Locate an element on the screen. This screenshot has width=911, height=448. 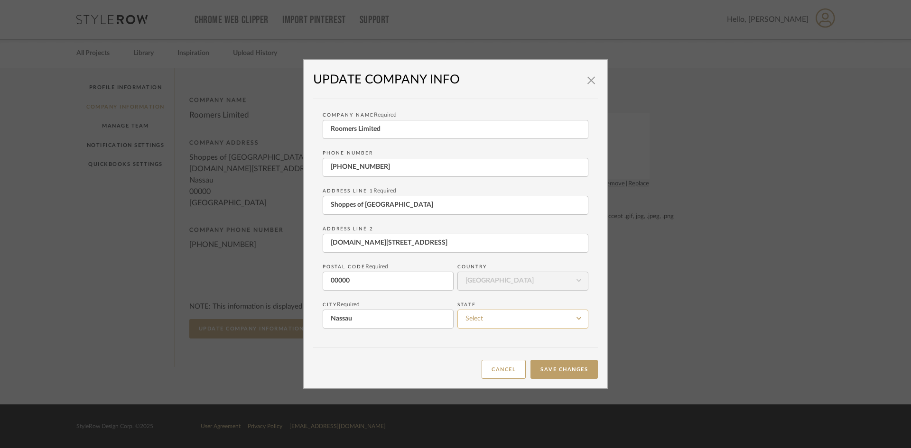
label: Company Name is located at coordinates (360, 115).